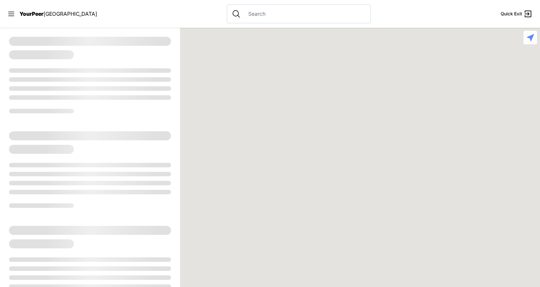 This screenshot has height=287, width=540. What do you see at coordinates (32, 14) in the screenshot?
I see `span: YourPeer` at bounding box center [32, 14].